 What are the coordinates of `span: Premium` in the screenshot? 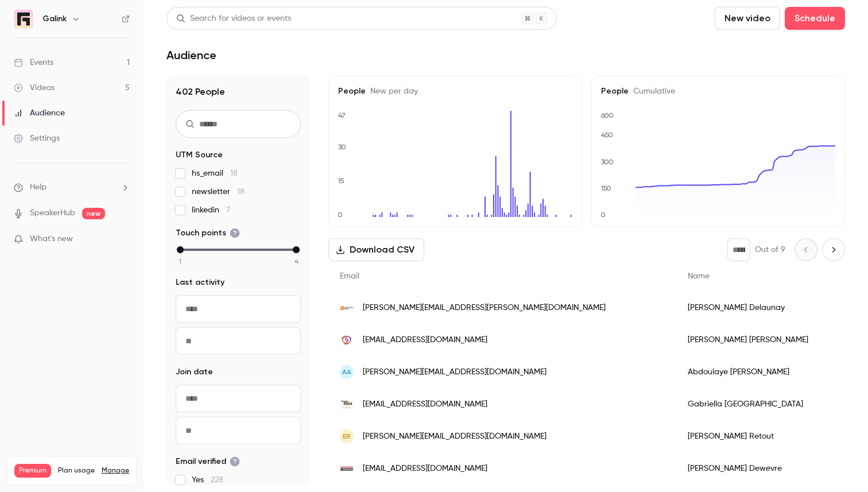 It's located at (33, 471).